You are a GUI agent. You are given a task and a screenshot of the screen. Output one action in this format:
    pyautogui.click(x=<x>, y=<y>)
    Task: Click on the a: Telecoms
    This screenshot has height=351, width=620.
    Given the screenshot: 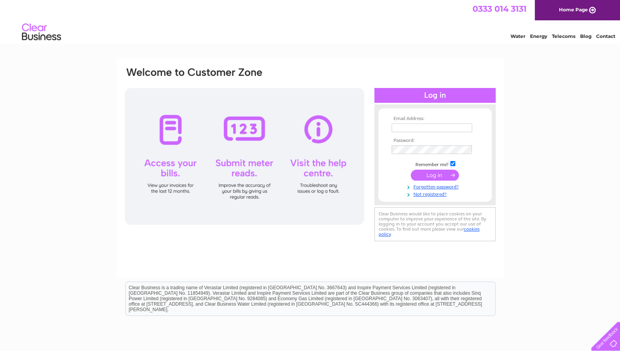 What is the action you would take?
    pyautogui.click(x=564, y=36)
    